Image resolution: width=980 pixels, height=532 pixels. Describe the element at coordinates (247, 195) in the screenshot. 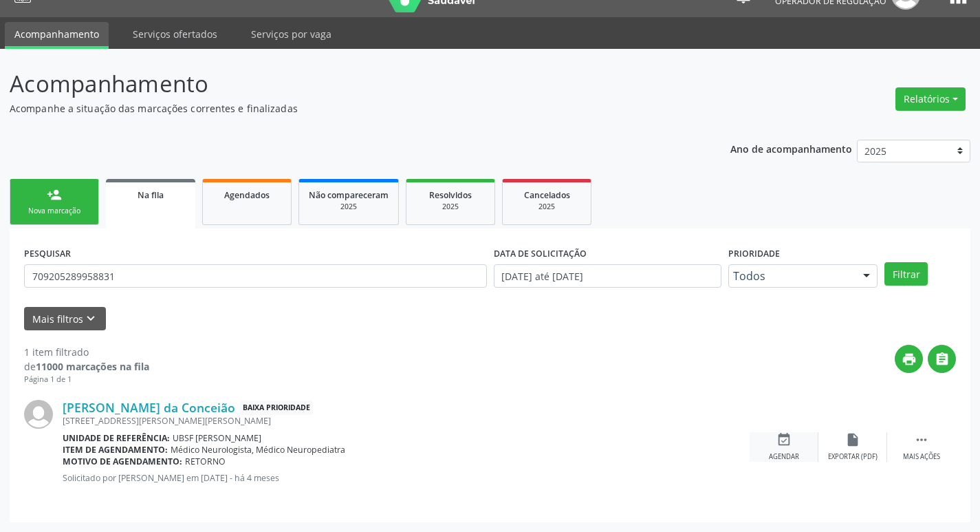

I see `span: Agendados` at that location.